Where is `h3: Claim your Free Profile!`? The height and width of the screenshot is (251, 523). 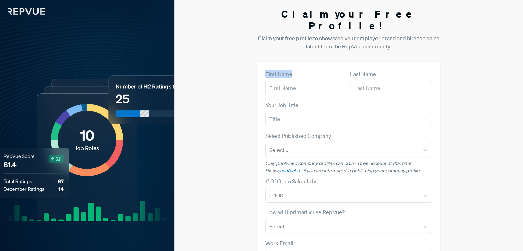
h3: Claim your Free Profile! is located at coordinates (348, 20).